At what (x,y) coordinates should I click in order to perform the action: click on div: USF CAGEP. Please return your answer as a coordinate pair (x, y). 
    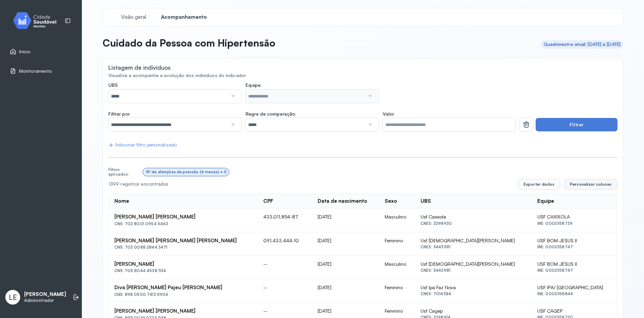
    Looking at the image, I should click on (574, 311).